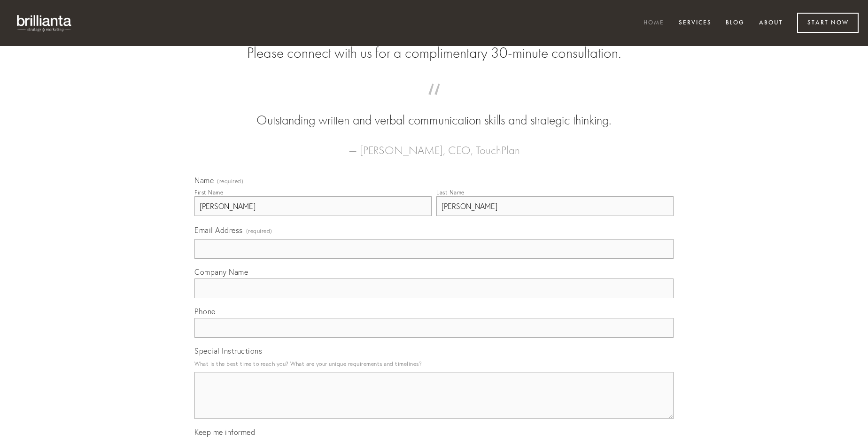 The height and width of the screenshot is (441, 868). What do you see at coordinates (219, 230) in the screenshot?
I see `span: Email Address` at bounding box center [219, 230].